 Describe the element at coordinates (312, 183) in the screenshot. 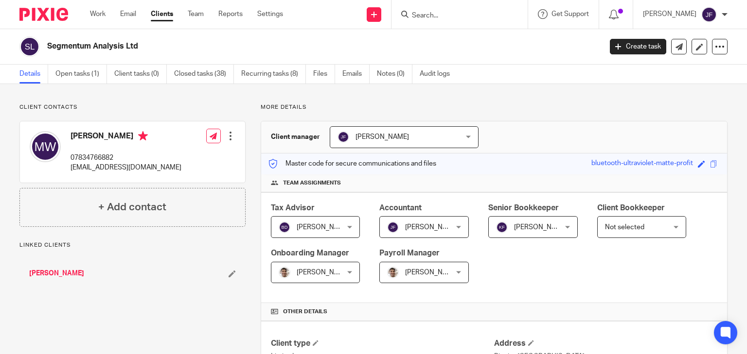

I see `span: Team assignments` at that location.